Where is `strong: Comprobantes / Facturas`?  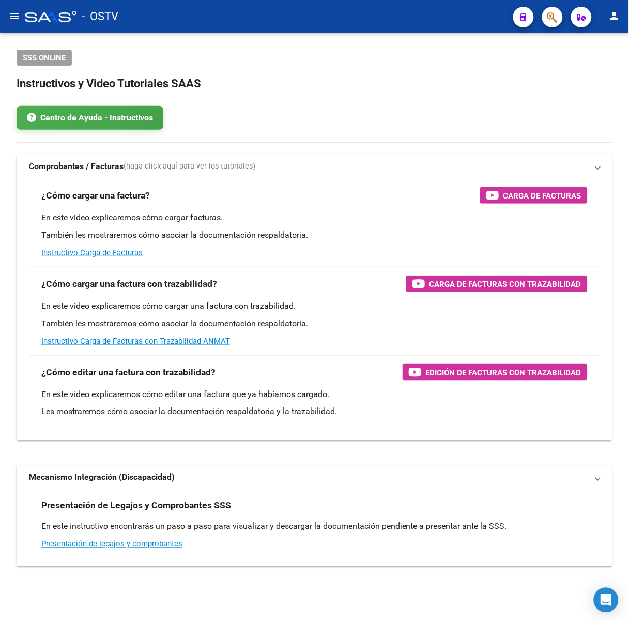 strong: Comprobantes / Facturas is located at coordinates (76, 166).